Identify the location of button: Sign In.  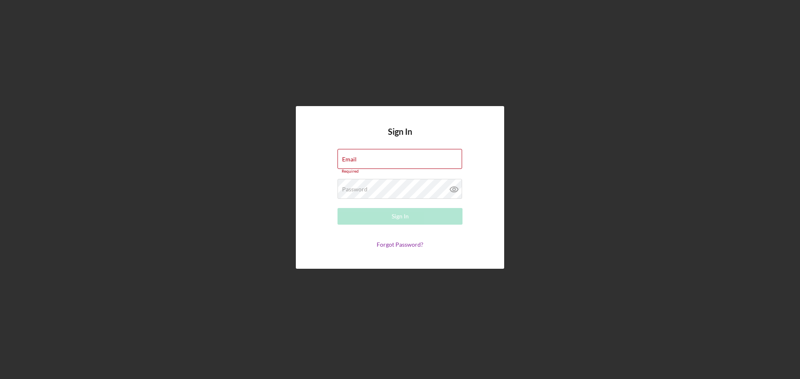
(400, 217).